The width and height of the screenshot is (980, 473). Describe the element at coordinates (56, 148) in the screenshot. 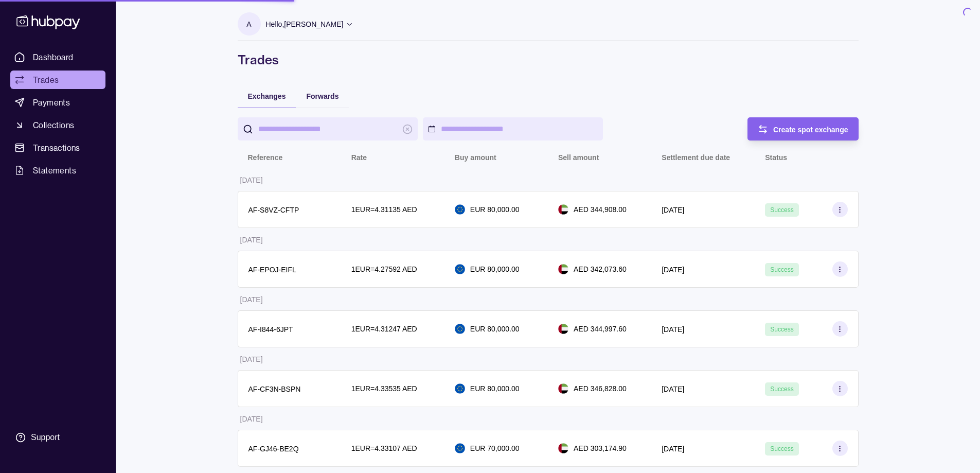

I see `span: Transactions` at that location.